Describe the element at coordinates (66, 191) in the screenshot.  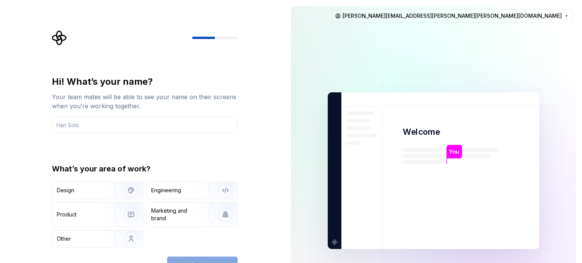
I see `div: Design` at that location.